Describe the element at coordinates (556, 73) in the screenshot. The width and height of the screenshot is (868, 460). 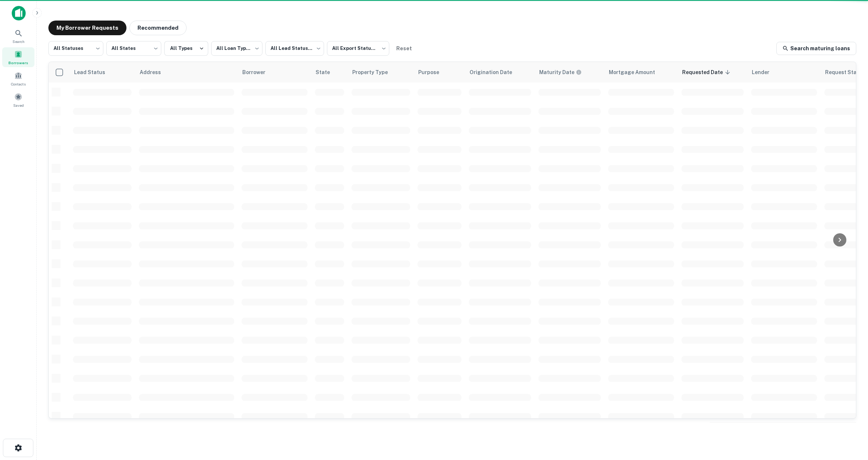
I see `h6: Maturity Date` at that location.